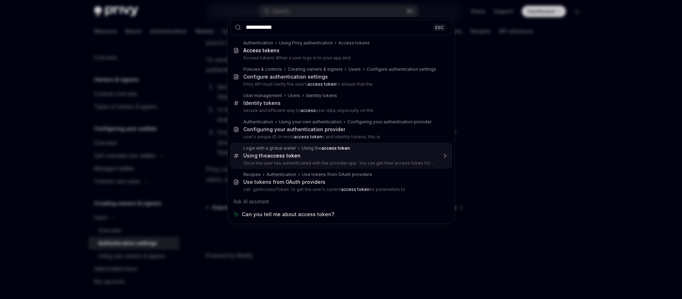  Describe the element at coordinates (315, 69) in the screenshot. I see `div: Creating owners & signers` at that location.